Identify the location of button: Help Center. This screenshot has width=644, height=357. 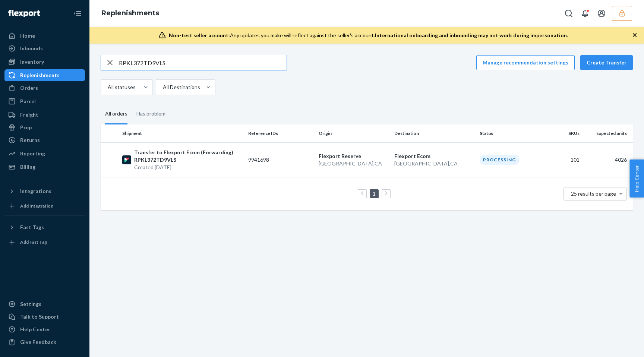
(637, 178).